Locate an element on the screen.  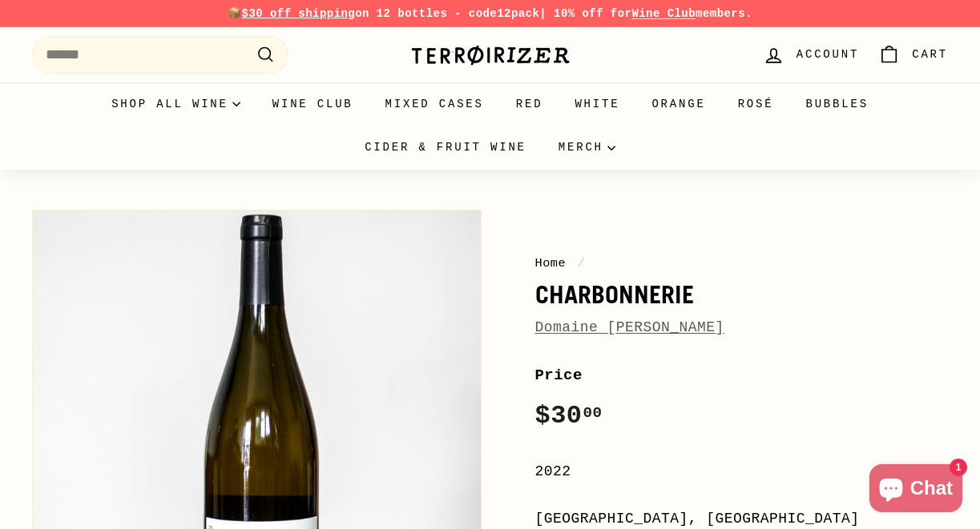
inbox-online-store-chat: Shopify online store chat is located at coordinates (916, 490).